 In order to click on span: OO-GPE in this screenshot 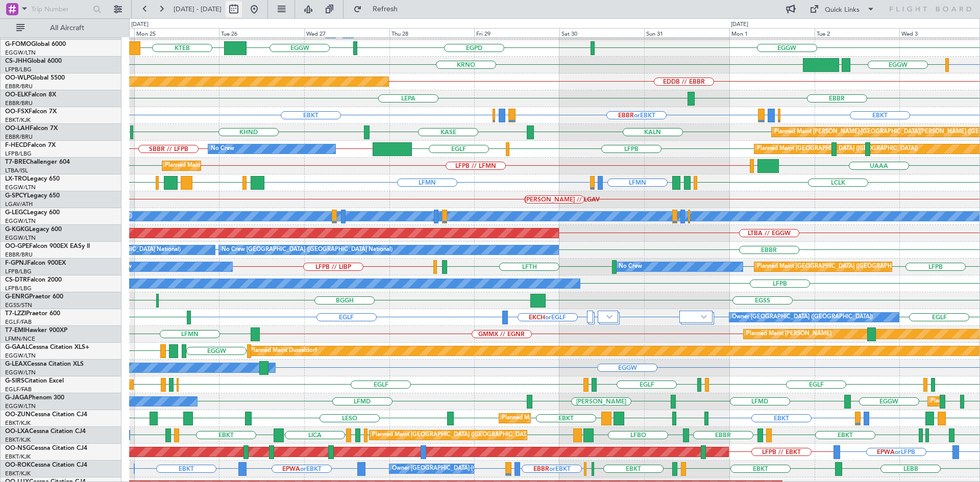, I will do `click(17, 246)`.